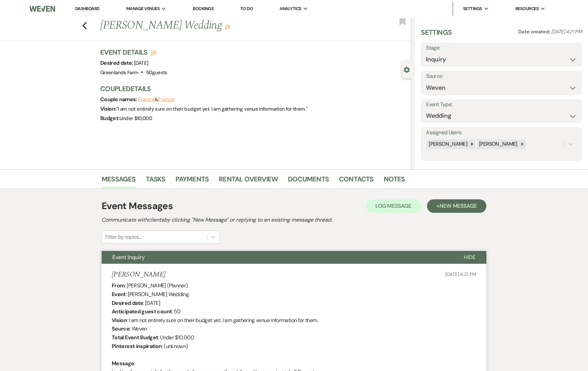  I want to click on h1: Event Messages, so click(137, 206).